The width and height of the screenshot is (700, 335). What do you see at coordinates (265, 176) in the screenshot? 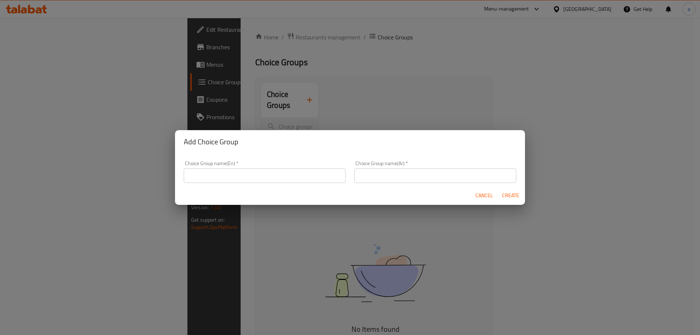
I see `input: Please enter Choice Group name(en)` at bounding box center [265, 176].